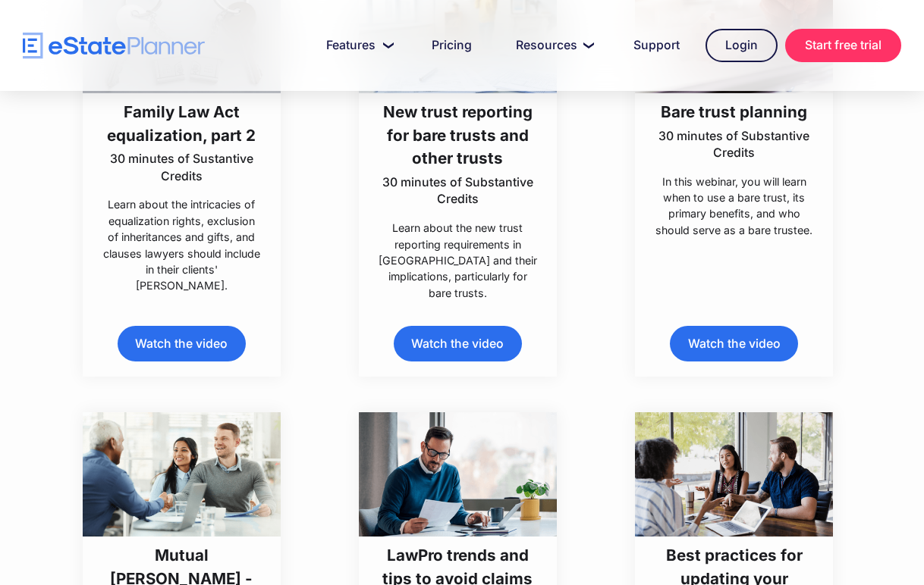 The image size is (924, 585). Describe the element at coordinates (843, 45) in the screenshot. I see `a: Start free trial` at that location.